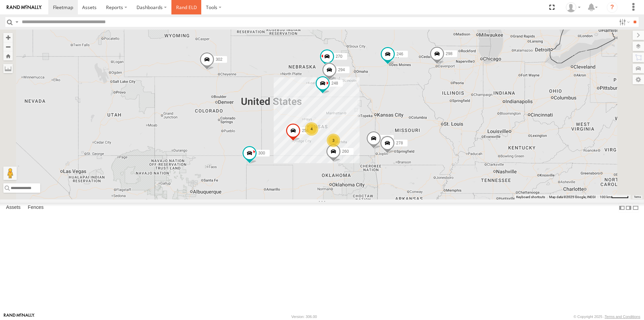 This screenshot has height=320, width=644. I want to click on span: 260, so click(346, 151).